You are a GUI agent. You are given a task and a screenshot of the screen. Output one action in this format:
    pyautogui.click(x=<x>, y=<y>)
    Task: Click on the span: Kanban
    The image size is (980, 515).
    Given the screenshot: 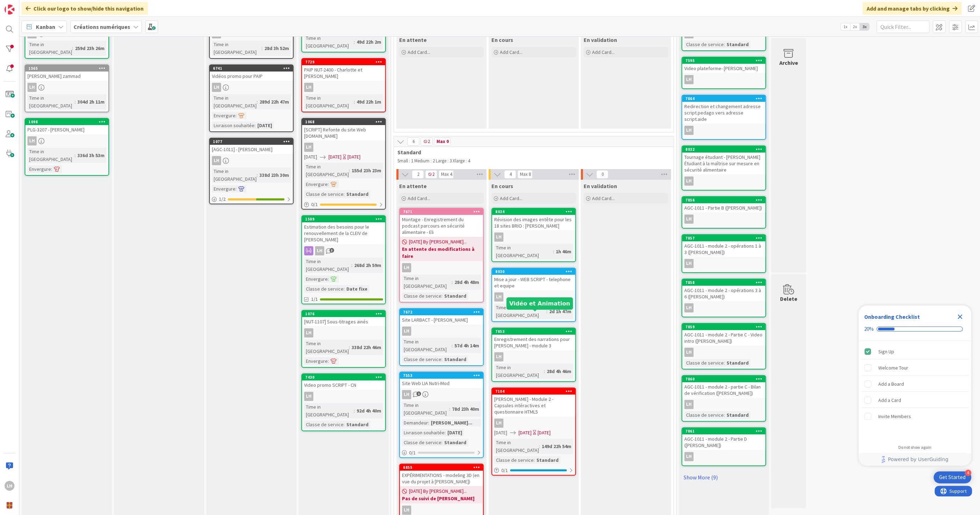 What is the action you would take?
    pyautogui.click(x=45, y=27)
    